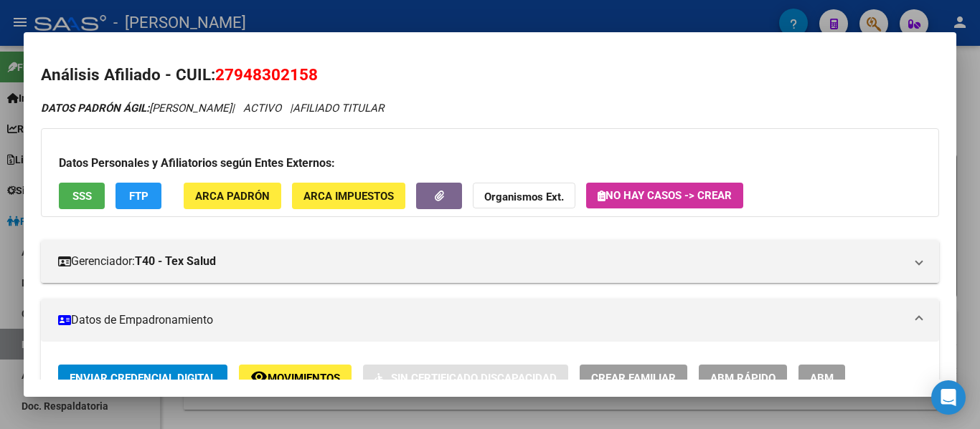 The image size is (980, 429). What do you see at coordinates (473, 379) in the screenshot?
I see `span: Sin Certificado Discapacidad` at bounding box center [473, 379].